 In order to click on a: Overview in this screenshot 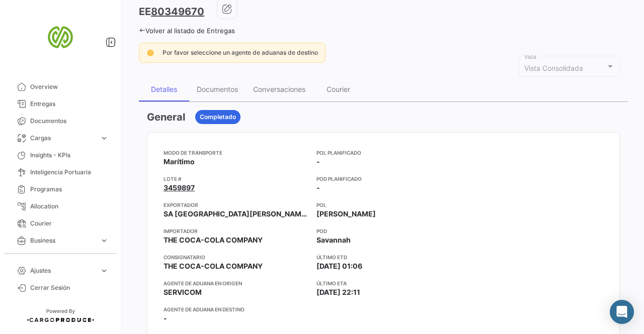, I will do `click(61, 87)`.